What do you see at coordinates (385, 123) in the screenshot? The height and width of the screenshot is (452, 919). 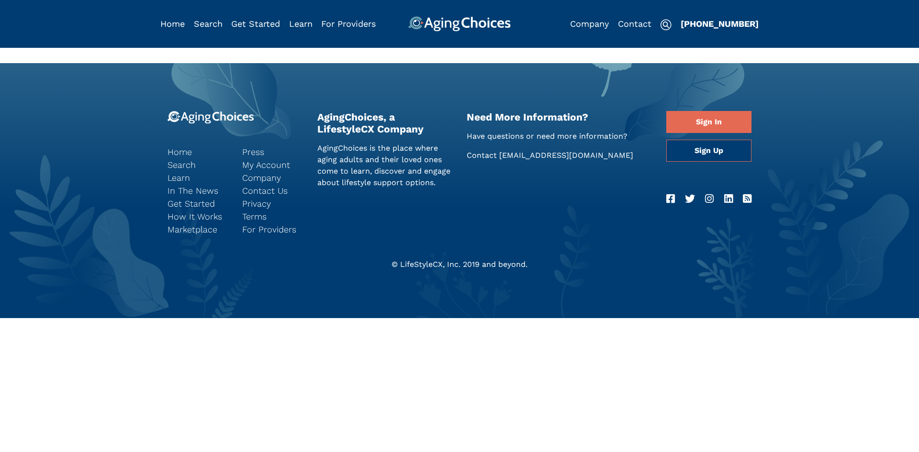 I see `h2: AgingChoices, a LifestyleCX Company` at bounding box center [385, 123].